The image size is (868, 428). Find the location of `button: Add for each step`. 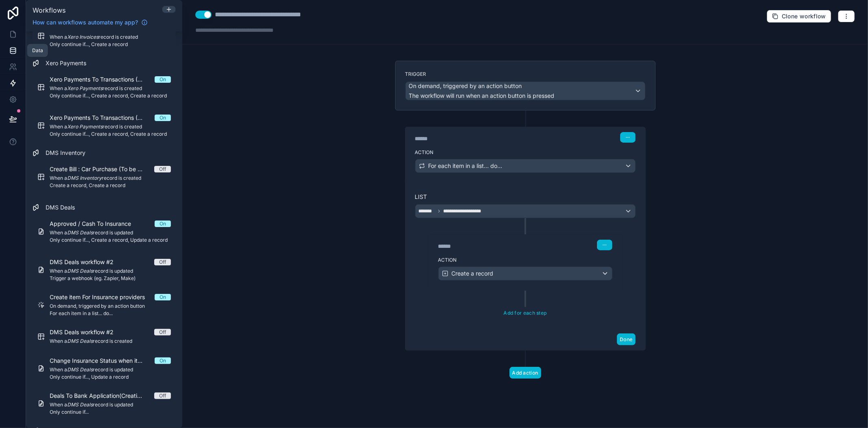

button: Add for each step is located at coordinates (525, 312).